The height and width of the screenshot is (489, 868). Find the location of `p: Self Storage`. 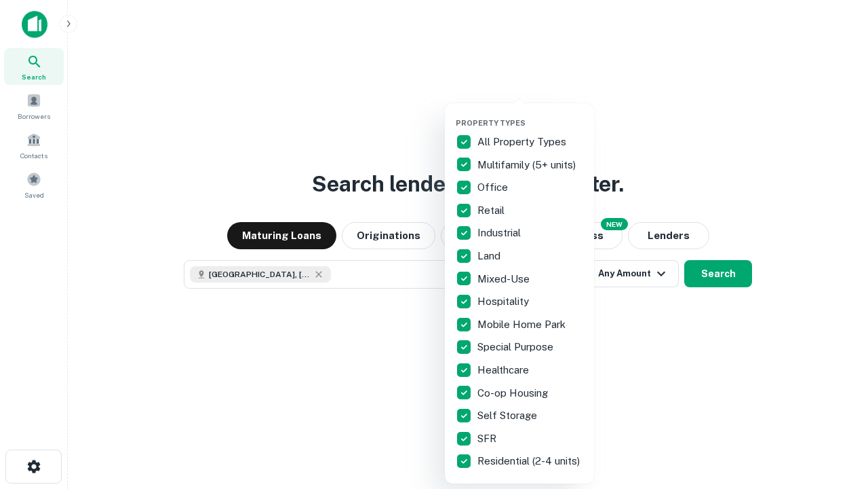

p: Self Storage is located at coordinates (509, 415).